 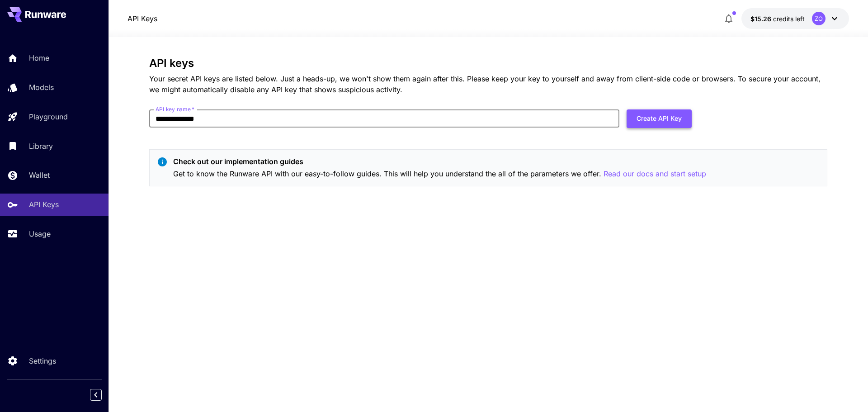 I want to click on p: Usage, so click(x=40, y=234).